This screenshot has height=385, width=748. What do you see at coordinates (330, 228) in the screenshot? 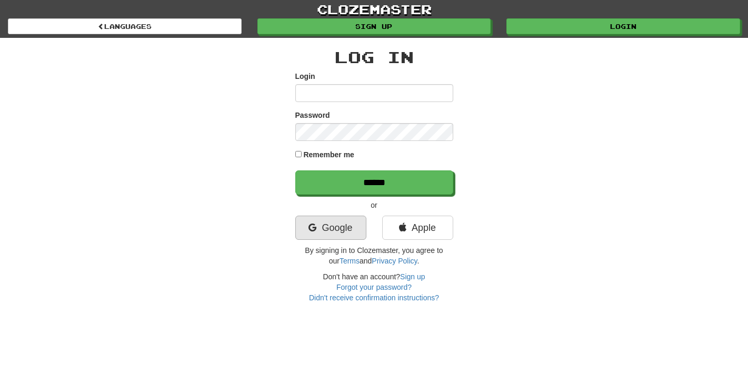
I see `a: Google` at bounding box center [330, 228].